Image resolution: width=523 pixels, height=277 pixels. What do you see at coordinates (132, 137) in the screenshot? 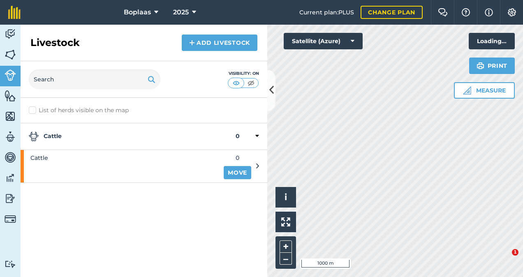
I see `strong: Cattle` at bounding box center [132, 137].